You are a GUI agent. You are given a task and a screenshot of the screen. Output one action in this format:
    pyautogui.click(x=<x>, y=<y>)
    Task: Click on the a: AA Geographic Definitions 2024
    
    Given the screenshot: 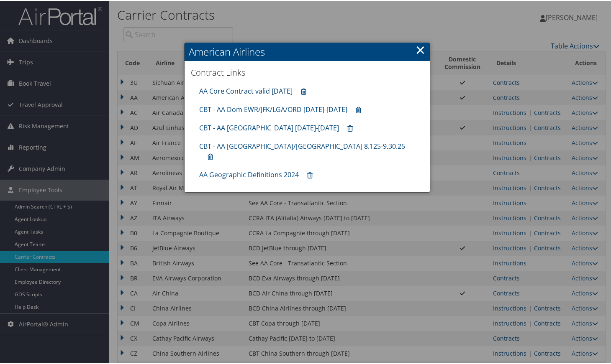 What is the action you would take?
    pyautogui.click(x=249, y=174)
    